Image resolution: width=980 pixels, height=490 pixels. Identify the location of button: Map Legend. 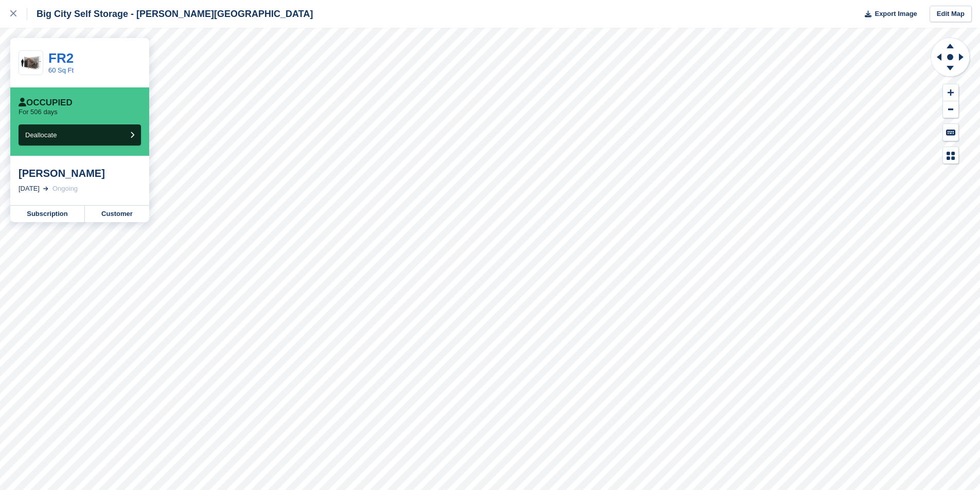
(951, 155).